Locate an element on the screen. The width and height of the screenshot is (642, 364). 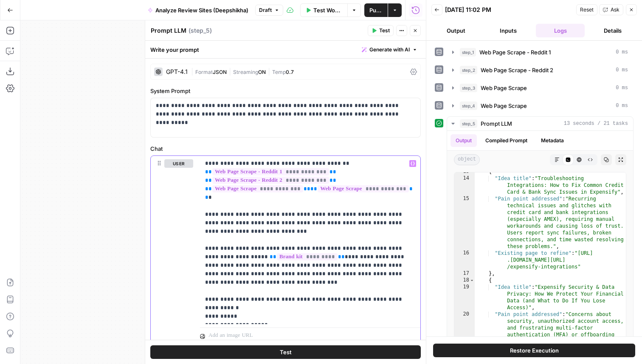
div: 14 is located at coordinates (464, 185).